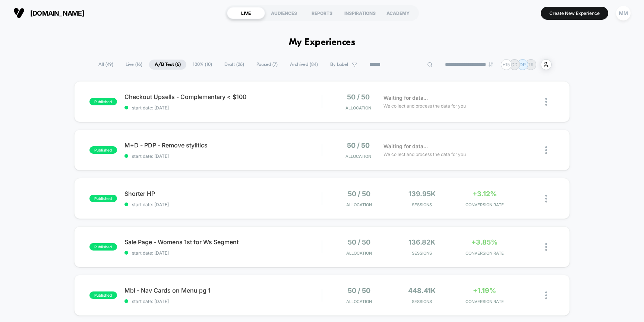  What do you see at coordinates (224, 97) in the screenshot?
I see `span: Checkout Upsells - Complementary < $100` at bounding box center [224, 97].